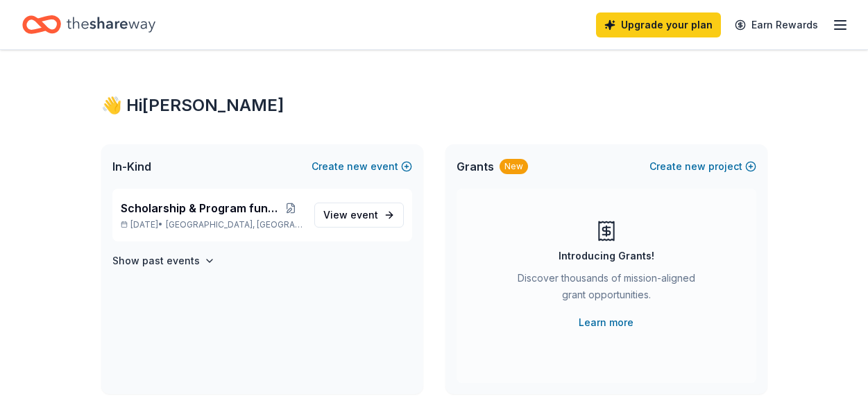 This screenshot has height=401, width=868. I want to click on span: Grants, so click(475, 167).